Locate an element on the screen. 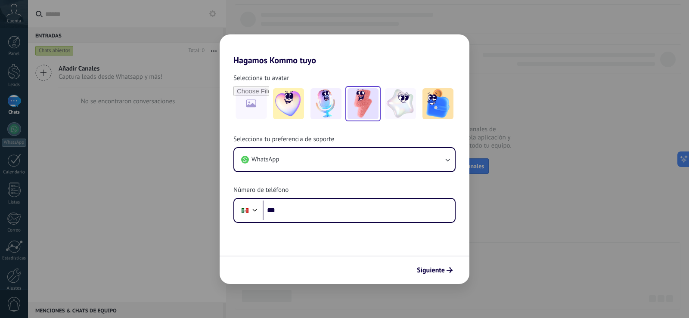 The width and height of the screenshot is (689, 318). img: -5.jpeg is located at coordinates (438, 104).